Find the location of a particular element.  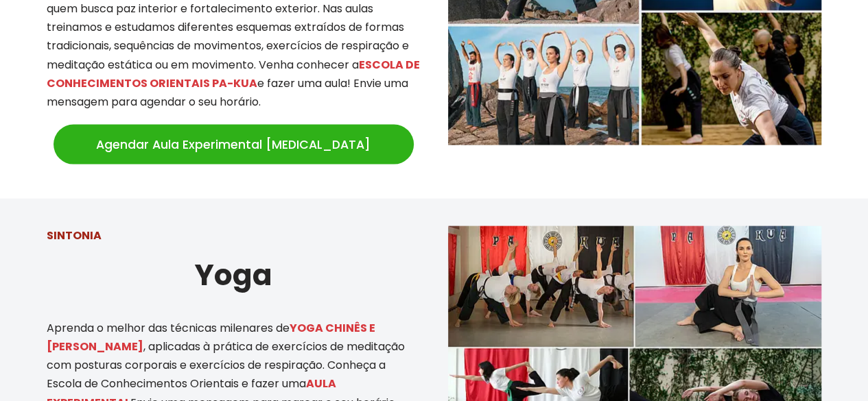

strong: Yoga is located at coordinates (233, 275).